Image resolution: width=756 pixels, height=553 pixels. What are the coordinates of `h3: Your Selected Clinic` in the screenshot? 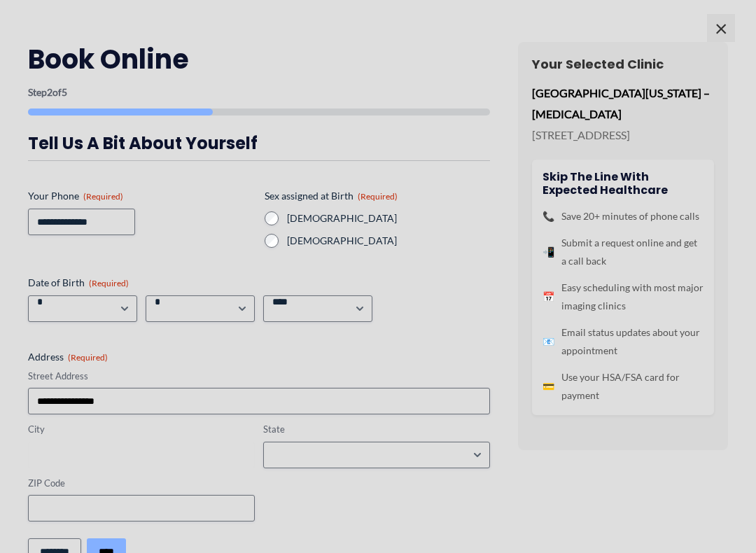 It's located at (623, 64).